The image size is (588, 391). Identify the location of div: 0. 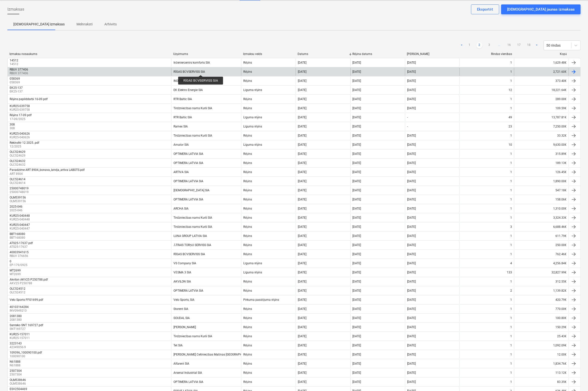
(18, 261).